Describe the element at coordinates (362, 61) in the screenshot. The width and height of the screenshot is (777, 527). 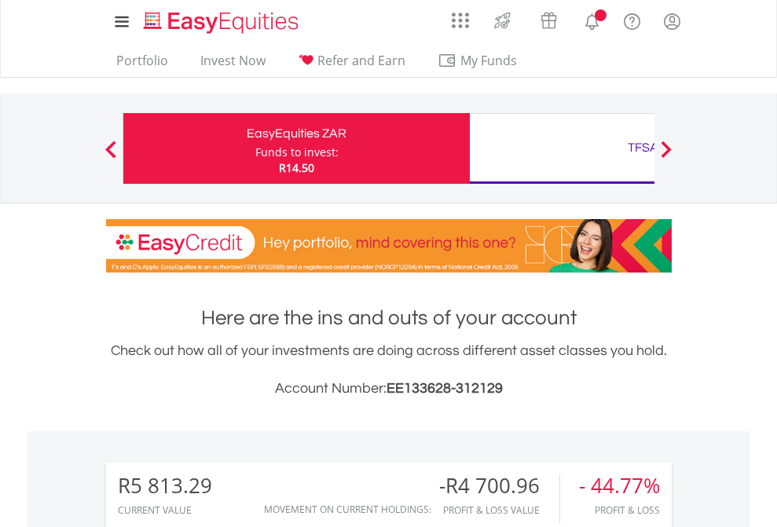
I see `span: Refer and Earn` at that location.